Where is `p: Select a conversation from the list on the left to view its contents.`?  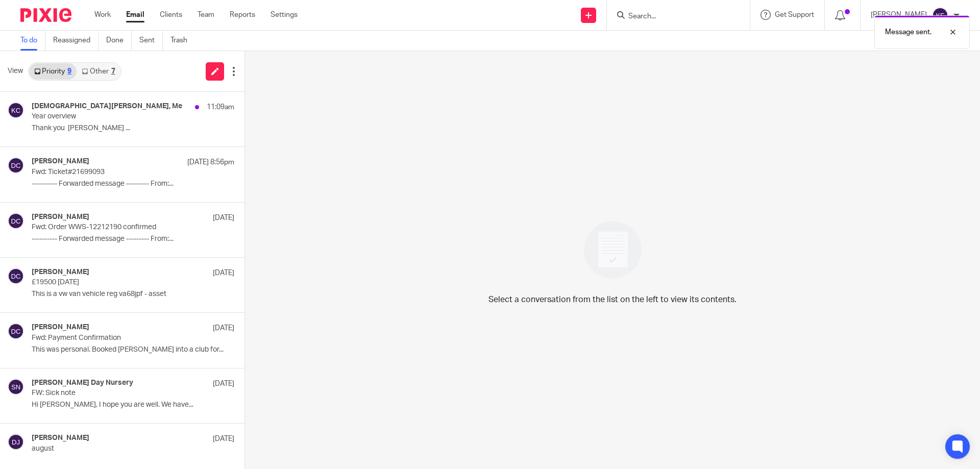
p: Select a conversation from the list on the left to view its contents. is located at coordinates (612, 300).